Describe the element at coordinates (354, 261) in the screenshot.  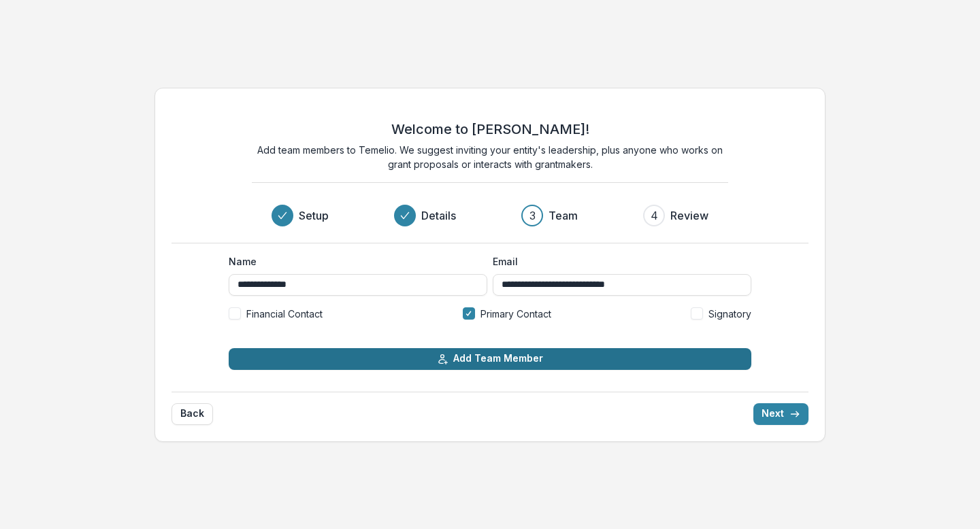
I see `label: Name` at that location.